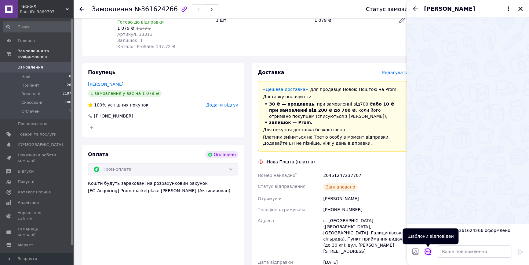  Describe the element at coordinates (476, 230) in the screenshot. I see `span: Замовлення №361624266 оформлено` at that location.